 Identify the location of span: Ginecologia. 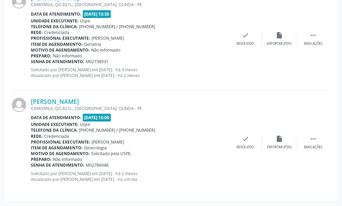
(95, 147).